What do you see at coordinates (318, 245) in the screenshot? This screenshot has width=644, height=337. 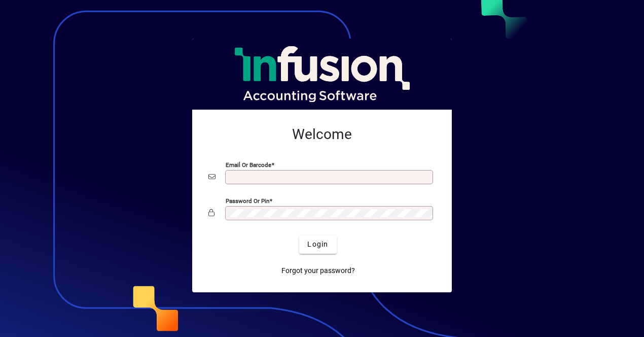 I see `span: Login` at bounding box center [318, 245].